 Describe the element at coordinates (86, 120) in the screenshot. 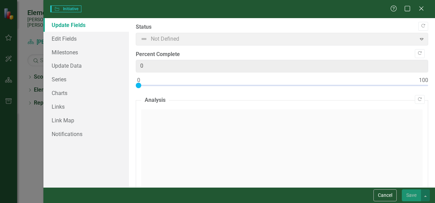

I see `a: Link Map` at that location.